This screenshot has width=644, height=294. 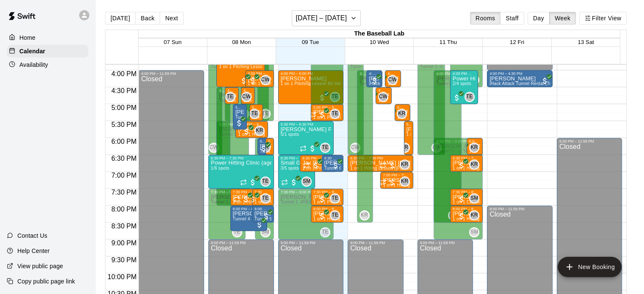 What do you see at coordinates (259, 79) in the screenshot?
I see `div: 4:00 PM – 4:30 PM: Andrew Burrus` at bounding box center [259, 79].